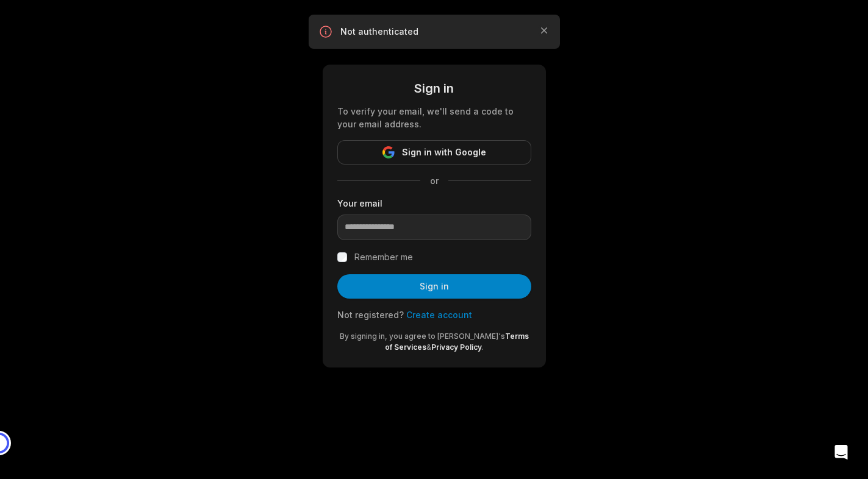  I want to click on span: Not registered?, so click(370, 315).